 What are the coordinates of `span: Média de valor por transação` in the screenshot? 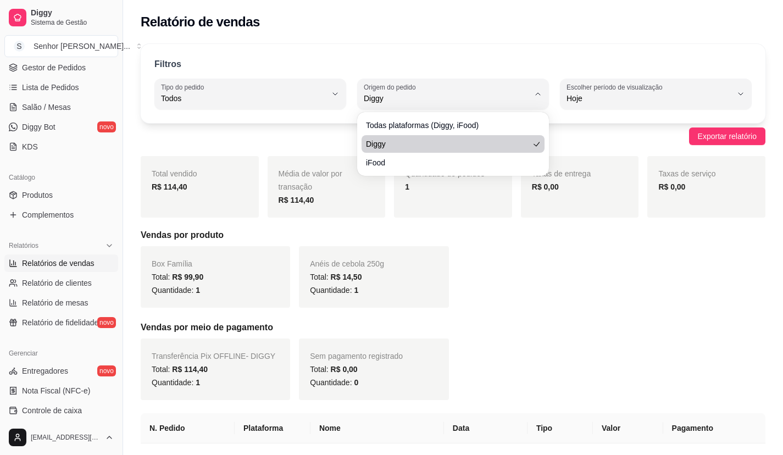 It's located at (310, 180).